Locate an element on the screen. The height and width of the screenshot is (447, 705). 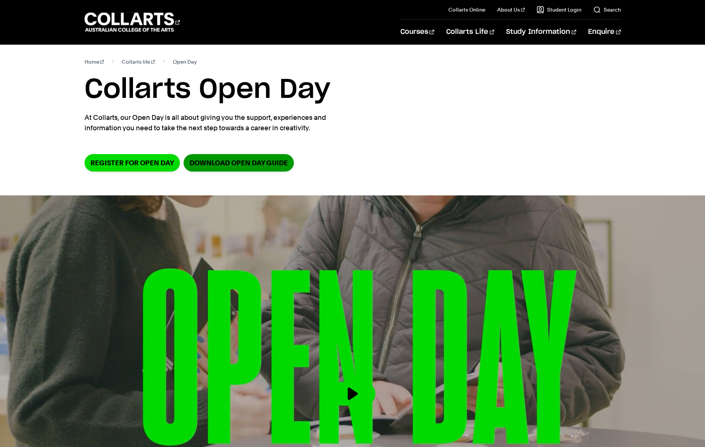
a: Collarts Online is located at coordinates (466, 10).